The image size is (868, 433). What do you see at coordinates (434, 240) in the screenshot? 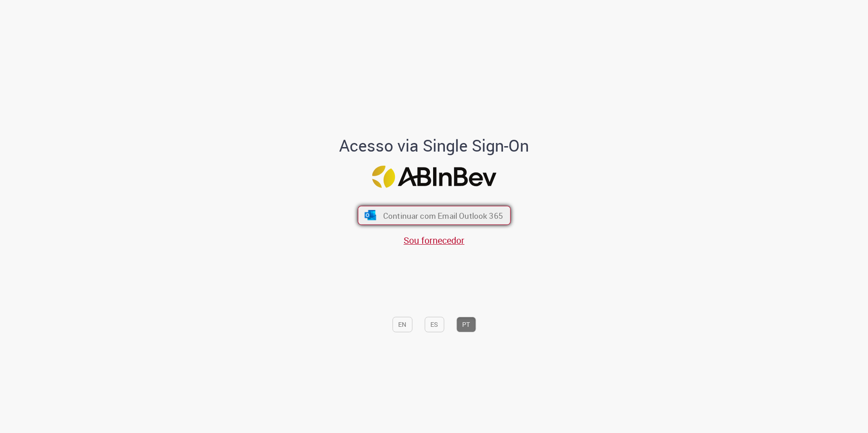
I see `span: Sou fornecedor` at bounding box center [434, 240].